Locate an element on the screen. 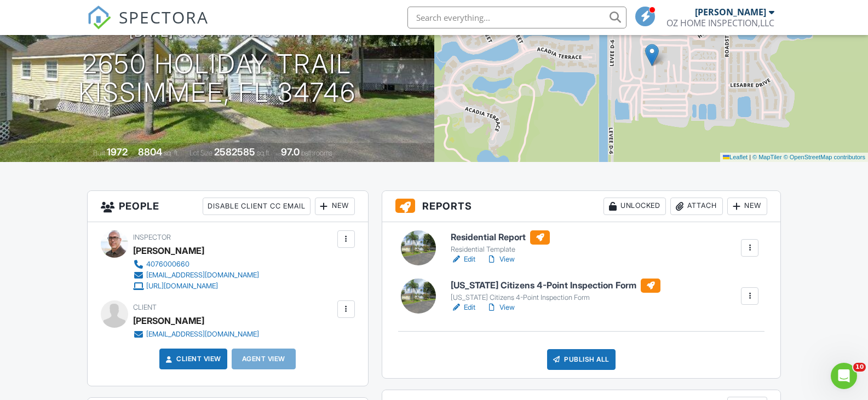  h3: Reports is located at coordinates (582, 206).